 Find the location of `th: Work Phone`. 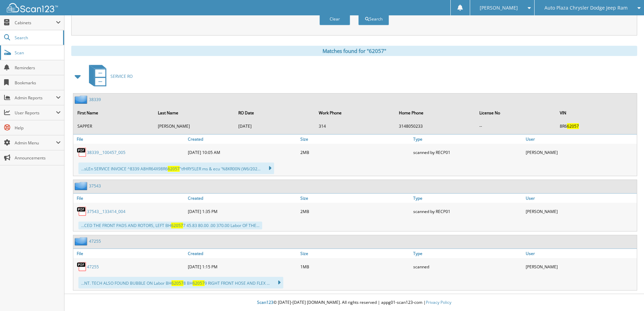

th: Work Phone is located at coordinates (355, 113).